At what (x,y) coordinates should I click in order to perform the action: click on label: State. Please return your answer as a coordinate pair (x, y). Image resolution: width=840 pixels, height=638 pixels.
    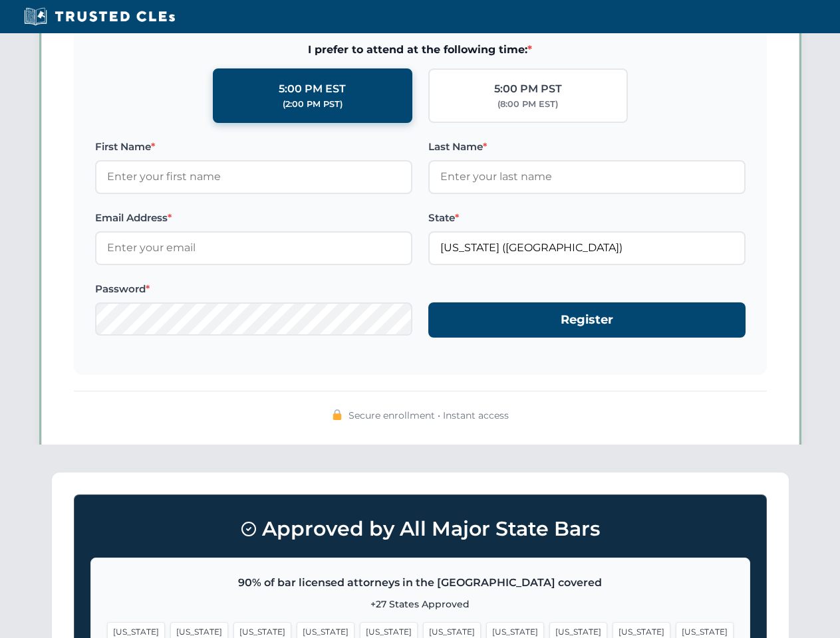
    Looking at the image, I should click on (587, 219).